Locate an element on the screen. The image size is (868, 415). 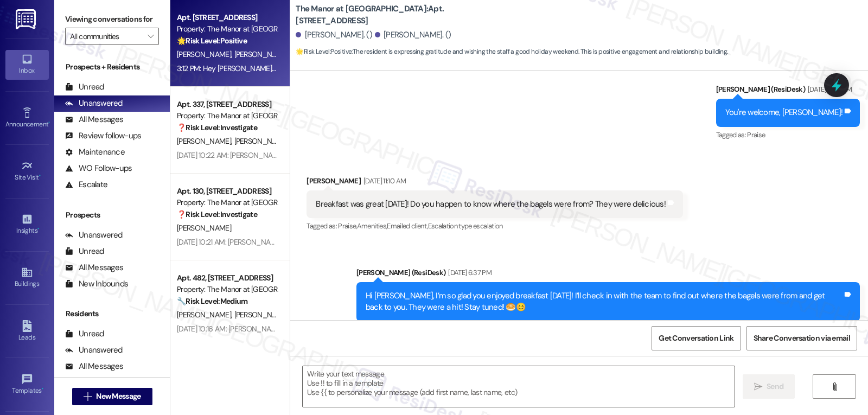
div: Review follow-ups is located at coordinates (103, 136).